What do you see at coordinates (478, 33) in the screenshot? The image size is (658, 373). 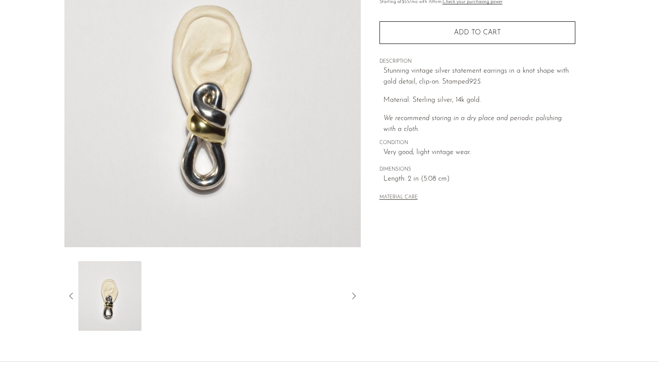 I see `span: Add to cart` at bounding box center [478, 33].